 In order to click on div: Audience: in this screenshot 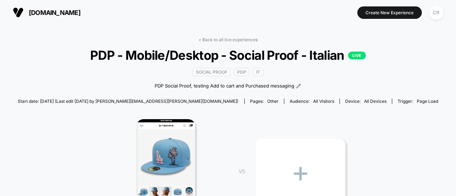, I will do `click(311, 101)`.